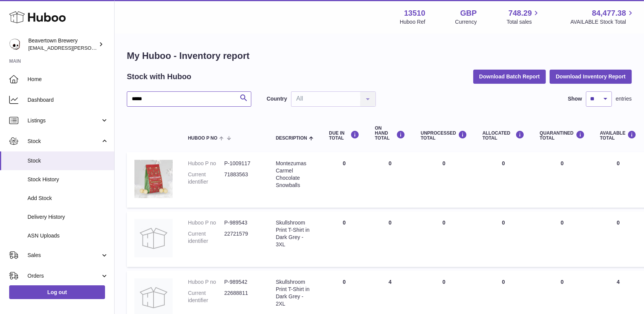 Image resolution: width=644 pixels, height=314 pixels. What do you see at coordinates (591, 76) in the screenshot?
I see `button: Download Inventory Report` at bounding box center [591, 76].